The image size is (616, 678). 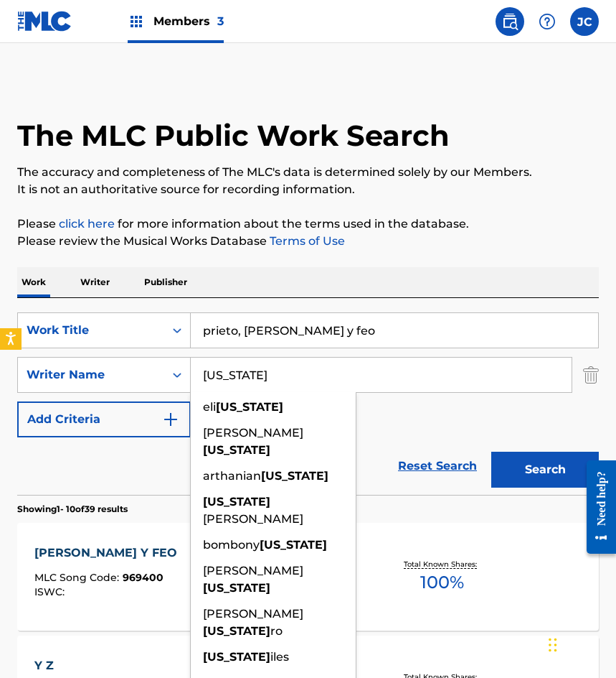 I want to click on div: Work Title, so click(x=91, y=330).